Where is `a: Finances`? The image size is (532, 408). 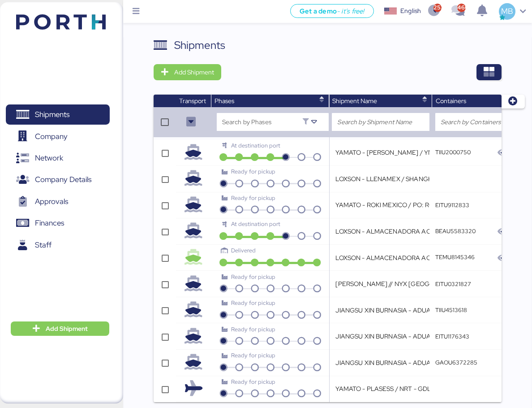 a: Finances is located at coordinates (58, 223).